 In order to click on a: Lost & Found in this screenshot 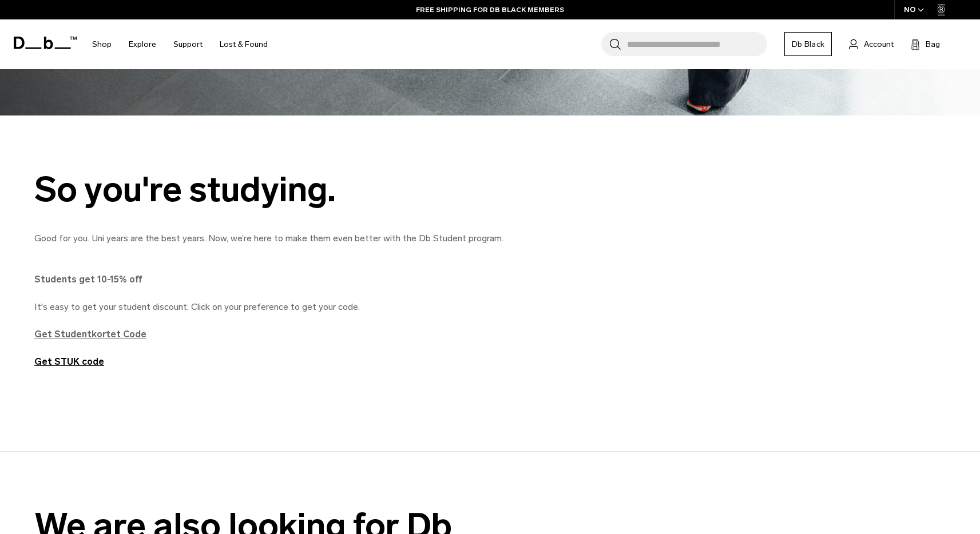, I will do `click(243, 44)`.